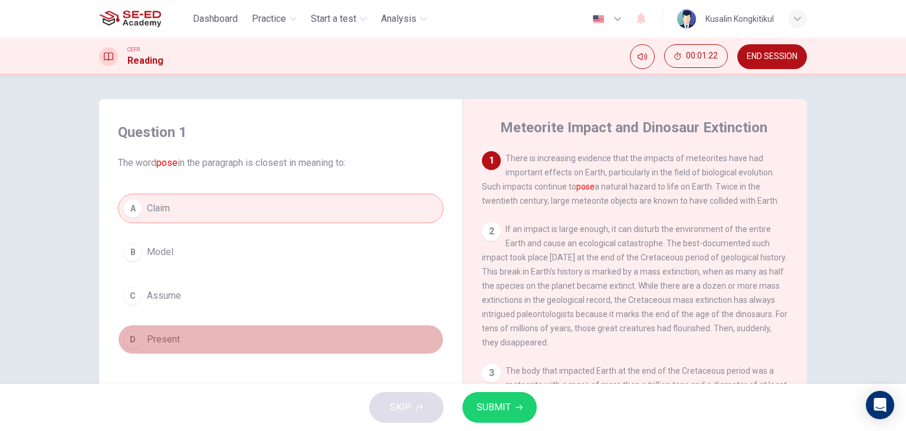 Image resolution: width=906 pixels, height=431 pixels. I want to click on span: Practice, so click(269, 19).